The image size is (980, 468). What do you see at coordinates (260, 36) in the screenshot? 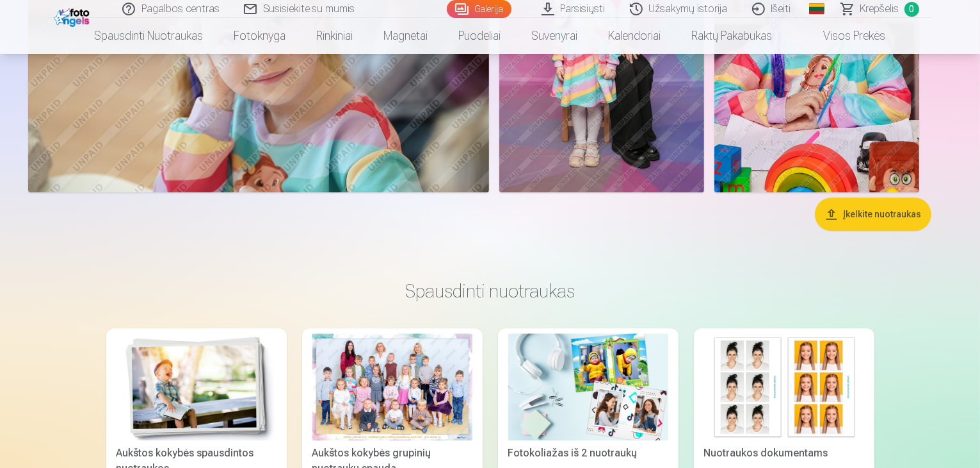
I see `a: Fotoknyga` at bounding box center [260, 36].